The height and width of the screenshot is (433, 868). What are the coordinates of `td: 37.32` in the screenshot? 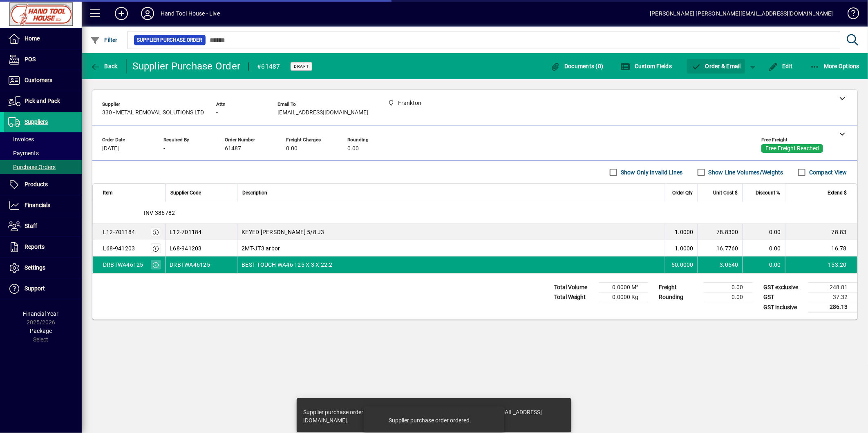 It's located at (832, 297).